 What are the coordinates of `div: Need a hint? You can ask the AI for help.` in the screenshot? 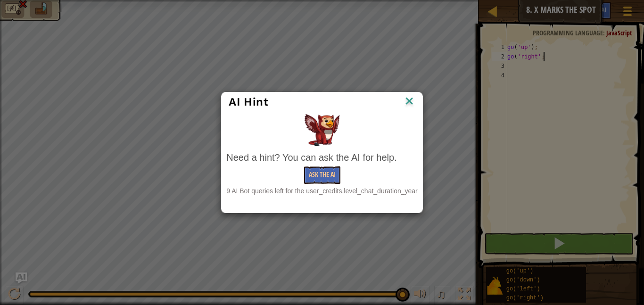 It's located at (322, 157).